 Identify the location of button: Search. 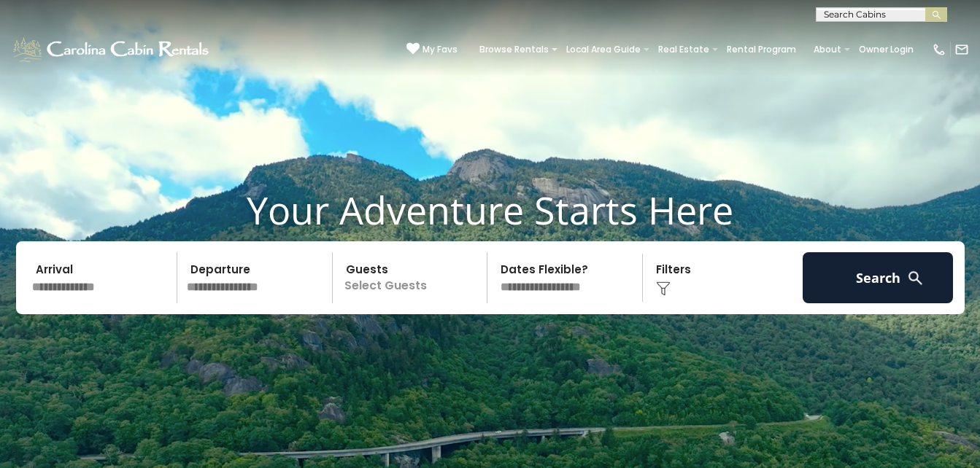
(878, 278).